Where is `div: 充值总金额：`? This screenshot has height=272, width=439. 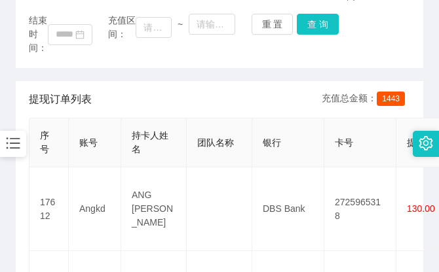 div: 充值总金额： is located at coordinates (365, 99).